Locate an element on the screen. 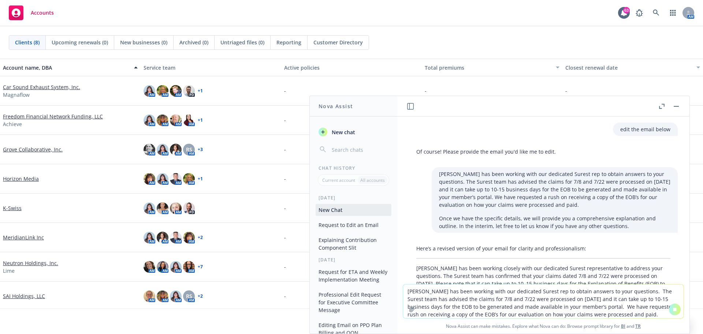 This screenshot has height=334, width=703. h1: Nova Assist is located at coordinates (336, 106).